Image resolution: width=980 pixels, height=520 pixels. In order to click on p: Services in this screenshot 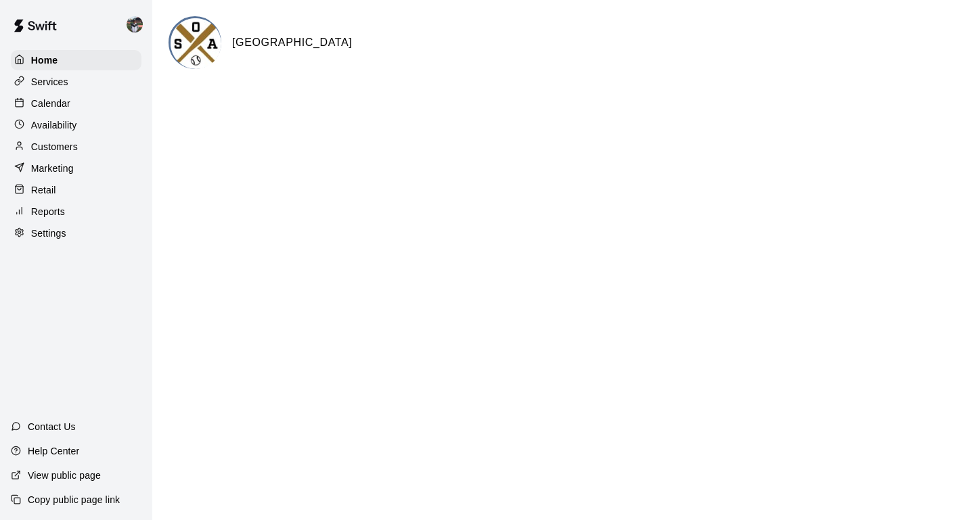, I will do `click(49, 82)`.